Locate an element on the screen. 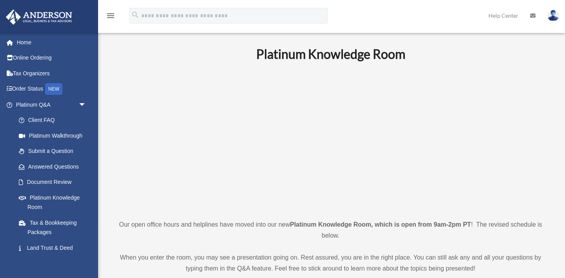  p: Our open office hours and helplines have moved into our new ! The revised schedule is below. is located at coordinates (331, 230).